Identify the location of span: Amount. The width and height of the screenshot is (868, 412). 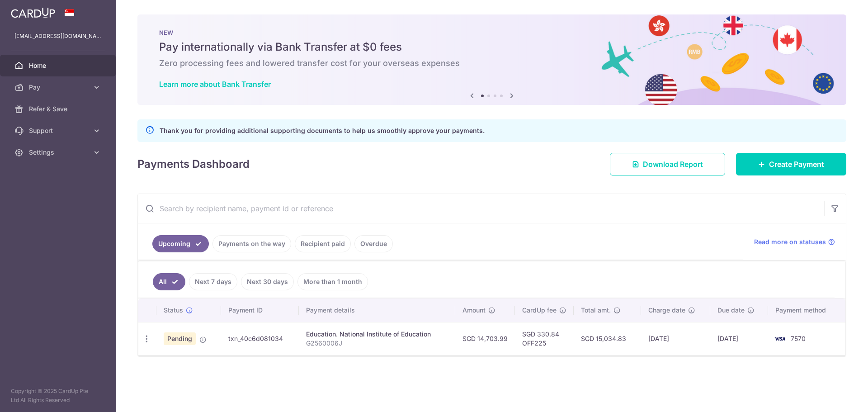
(474, 310).